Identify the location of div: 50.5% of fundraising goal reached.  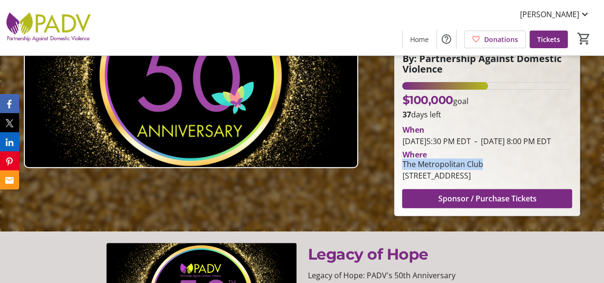
(487, 86).